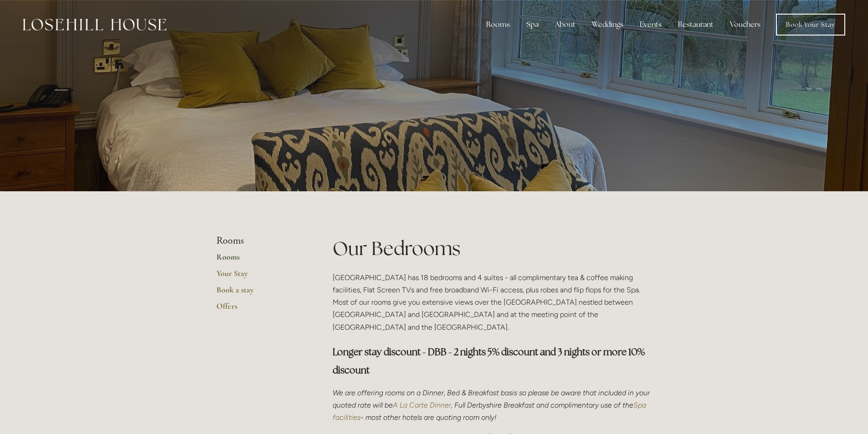 This screenshot has height=434, width=868. Describe the element at coordinates (532, 25) in the screenshot. I see `div: Spa` at that location.